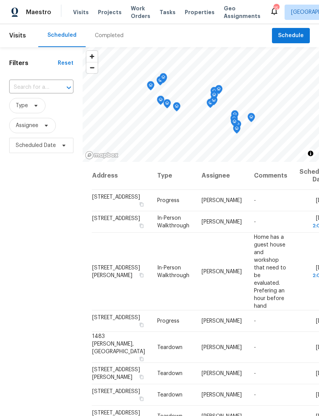  What do you see at coordinates (311, 153) in the screenshot?
I see `button: Toggle attribution` at bounding box center [311, 153].